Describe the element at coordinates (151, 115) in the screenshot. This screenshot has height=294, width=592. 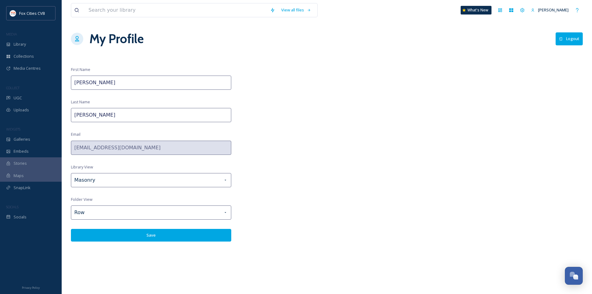
I see `input: Last` at that location.